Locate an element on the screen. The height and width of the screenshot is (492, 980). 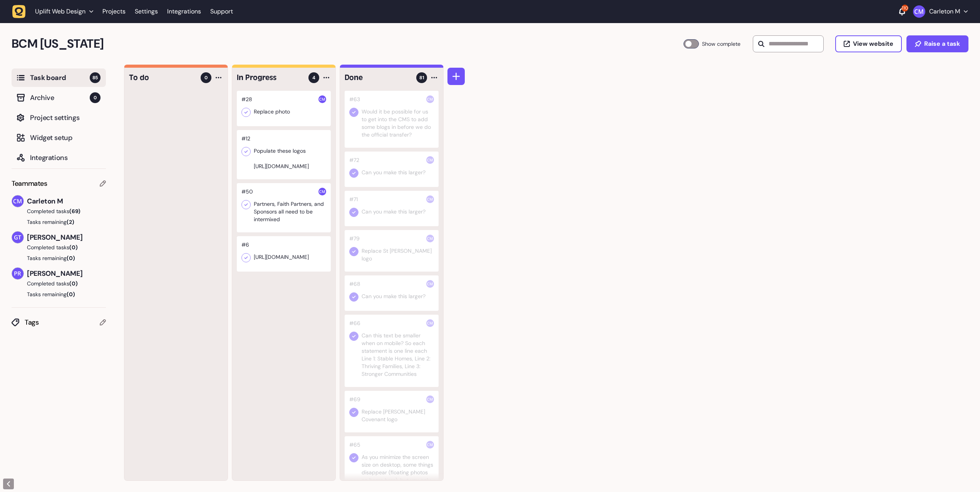
span: Project settings is located at coordinates (65, 118).